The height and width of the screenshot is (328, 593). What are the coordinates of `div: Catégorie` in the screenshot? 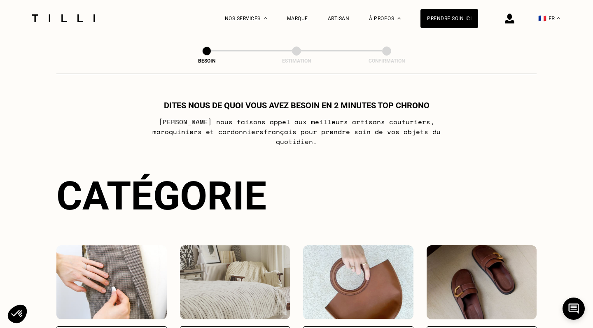 It's located at (296, 196).